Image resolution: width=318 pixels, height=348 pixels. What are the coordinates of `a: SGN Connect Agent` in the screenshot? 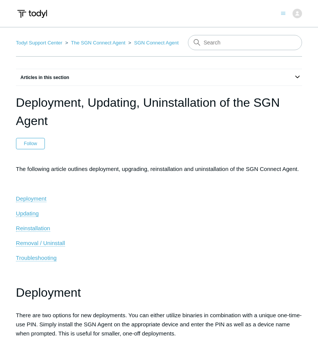 It's located at (156, 43).